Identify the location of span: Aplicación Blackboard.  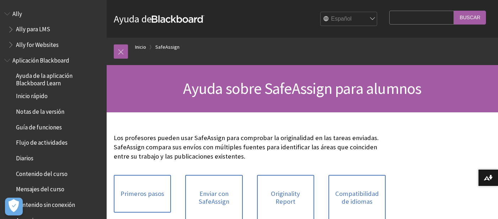
(41, 59).